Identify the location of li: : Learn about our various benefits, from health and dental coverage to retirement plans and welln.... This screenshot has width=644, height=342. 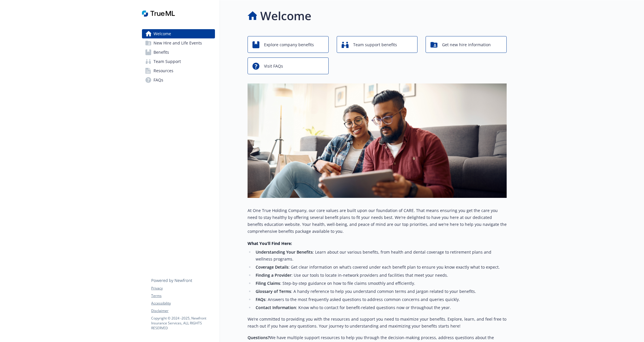
(380, 256).